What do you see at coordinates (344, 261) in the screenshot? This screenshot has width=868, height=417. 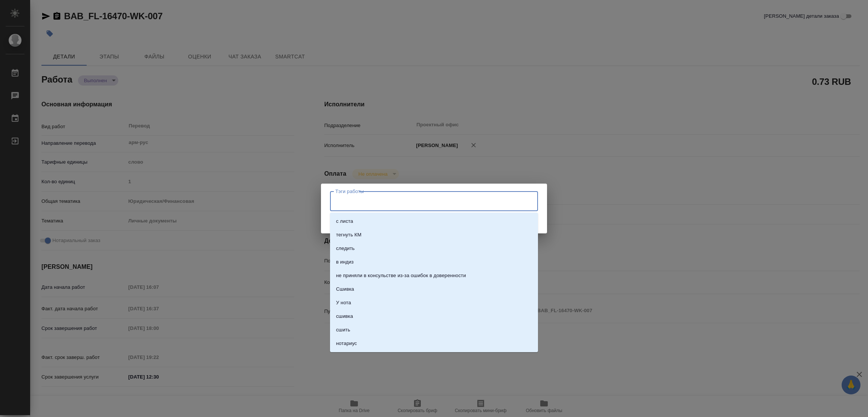 I see `p: в индиз` at bounding box center [344, 261].